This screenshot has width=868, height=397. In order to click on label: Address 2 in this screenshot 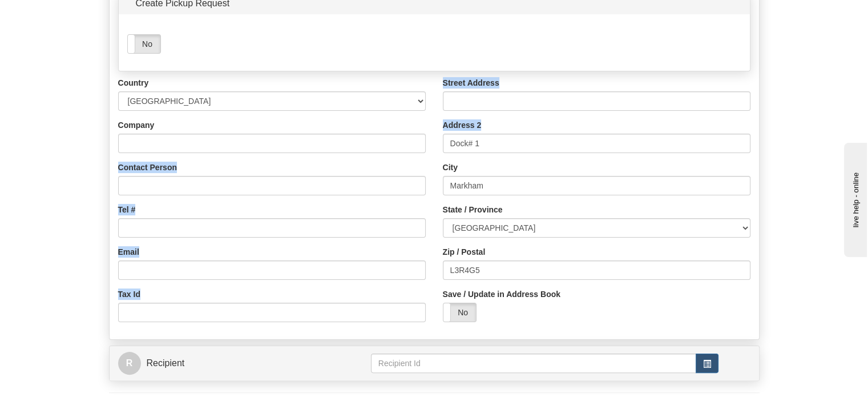, I will do `click(462, 125)`.